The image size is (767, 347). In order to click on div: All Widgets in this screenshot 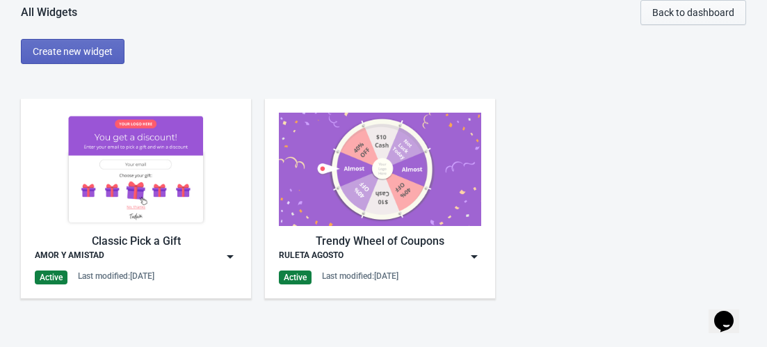, I will do `click(49, 13)`.